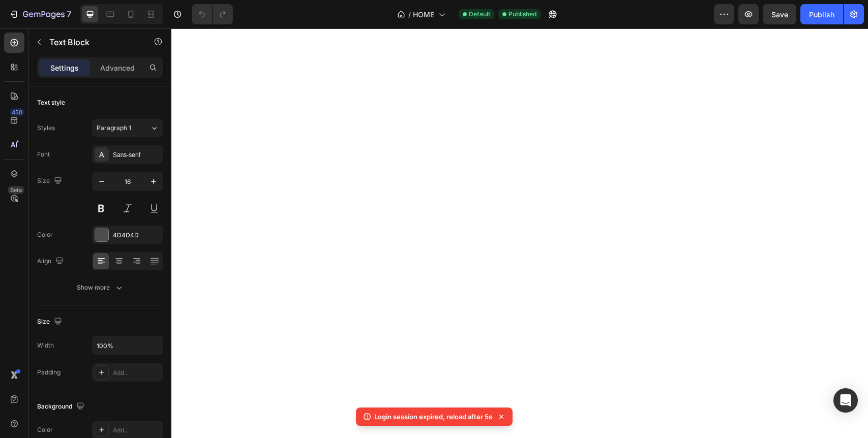 This screenshot has height=438, width=868. What do you see at coordinates (845, 400) in the screenshot?
I see `div: Open Intercom Messenger` at bounding box center [845, 400].